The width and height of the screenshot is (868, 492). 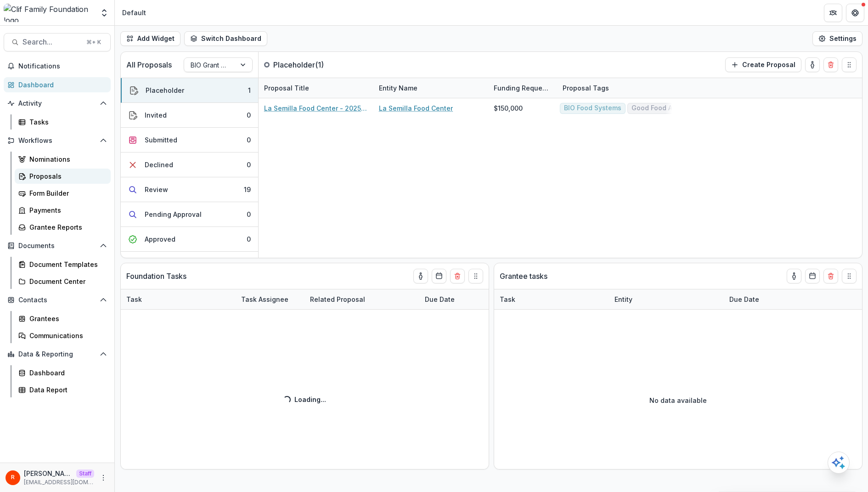 I want to click on button: Settings, so click(x=838, y=39).